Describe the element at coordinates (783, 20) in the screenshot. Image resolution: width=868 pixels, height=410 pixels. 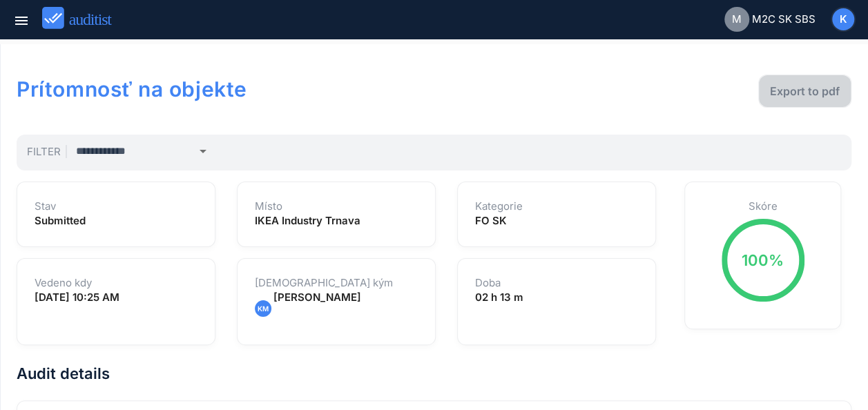
I see `span: M2C SK SBS` at that location.